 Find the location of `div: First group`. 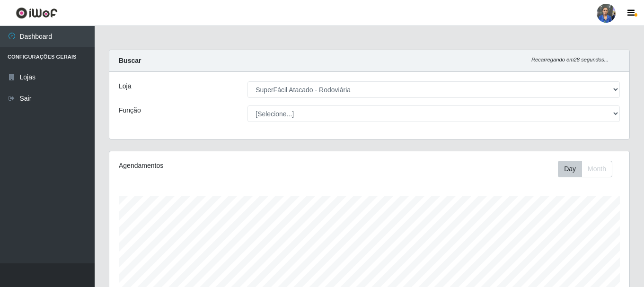

div: First group is located at coordinates (585, 169).